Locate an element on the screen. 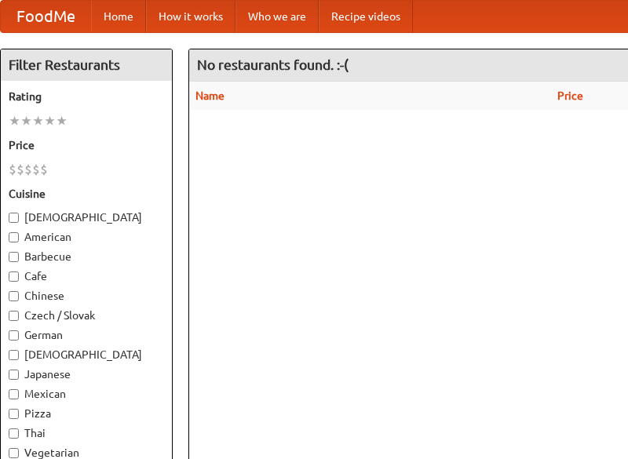 The height and width of the screenshot is (459, 628). label: Cafe is located at coordinates (86, 276).